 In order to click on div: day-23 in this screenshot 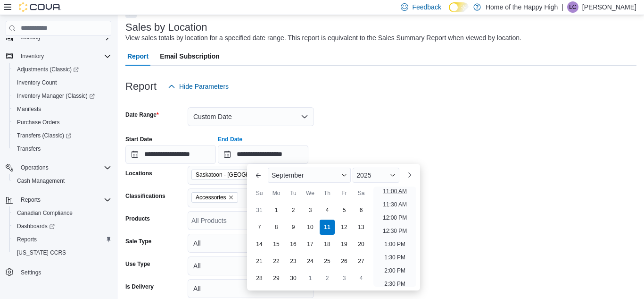, I will do `click(293, 261)`.